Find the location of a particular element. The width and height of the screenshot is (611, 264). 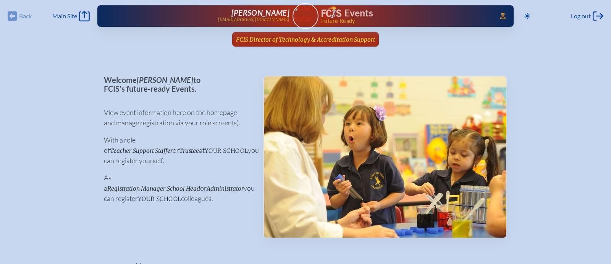

img: Events is located at coordinates (385, 157).